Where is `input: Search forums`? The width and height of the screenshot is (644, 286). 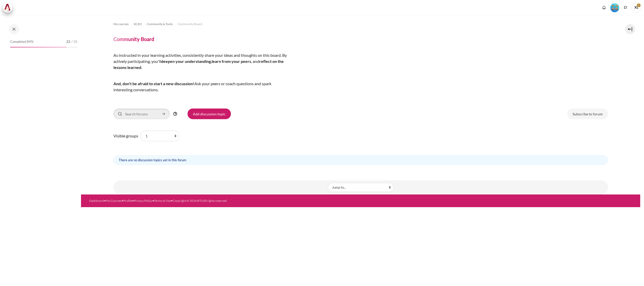
input: Search forums is located at coordinates (141, 114).